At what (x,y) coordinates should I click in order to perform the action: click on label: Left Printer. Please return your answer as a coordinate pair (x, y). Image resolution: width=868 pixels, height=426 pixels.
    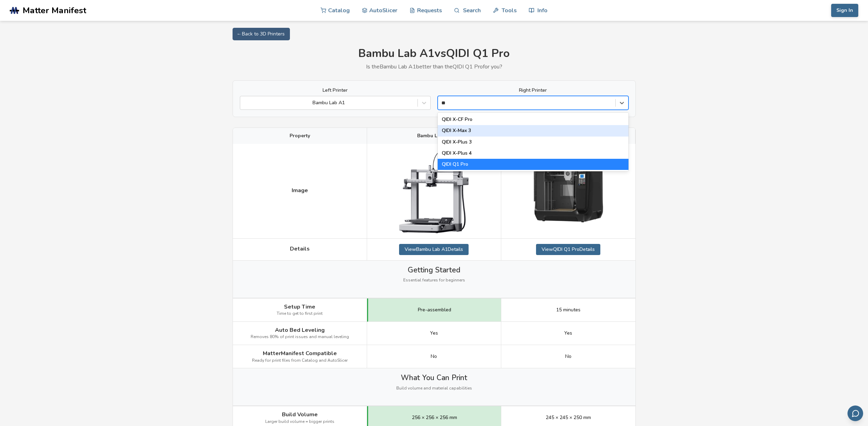
    Looking at the image, I should click on (335, 90).